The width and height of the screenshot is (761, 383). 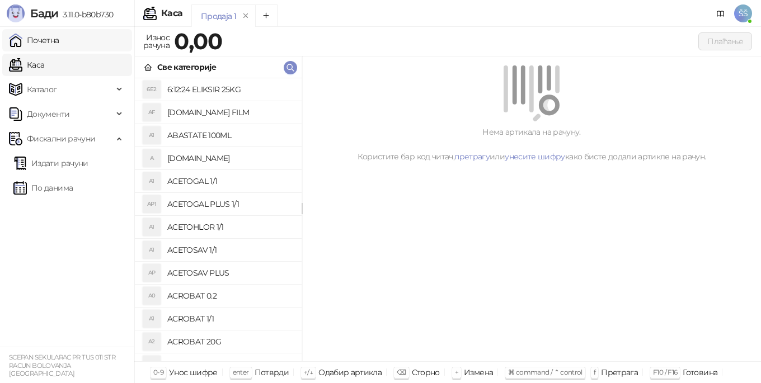 What do you see at coordinates (700, 373) in the screenshot?
I see `div: Готовина` at bounding box center [700, 373].